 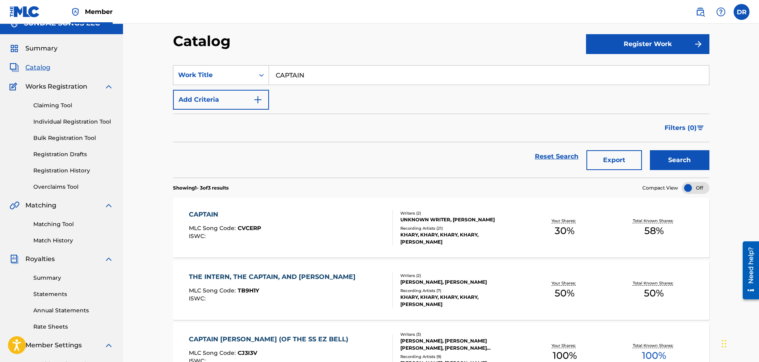 What do you see at coordinates (99, 12) in the screenshot?
I see `span: Member` at bounding box center [99, 12].